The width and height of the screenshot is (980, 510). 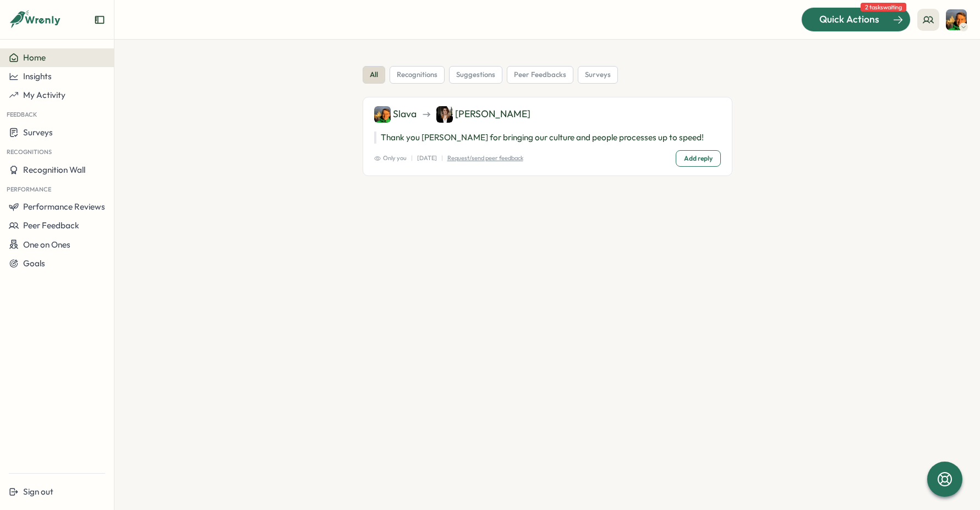 I want to click on p: Request/send peer feedback, so click(x=485, y=158).